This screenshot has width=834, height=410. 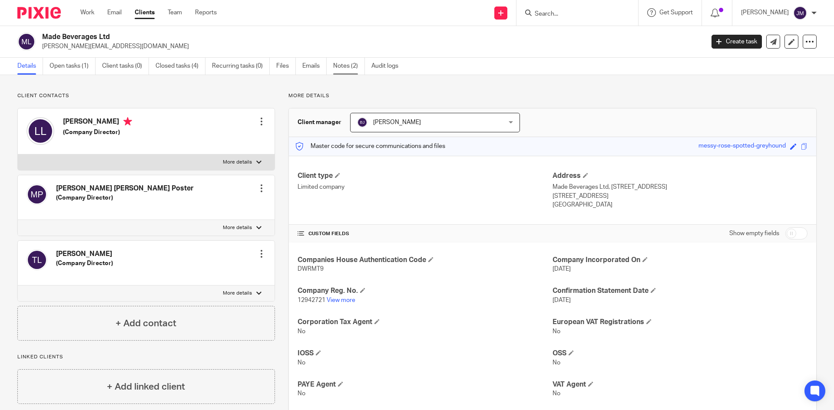 I want to click on h3: Client manager, so click(x=319, y=122).